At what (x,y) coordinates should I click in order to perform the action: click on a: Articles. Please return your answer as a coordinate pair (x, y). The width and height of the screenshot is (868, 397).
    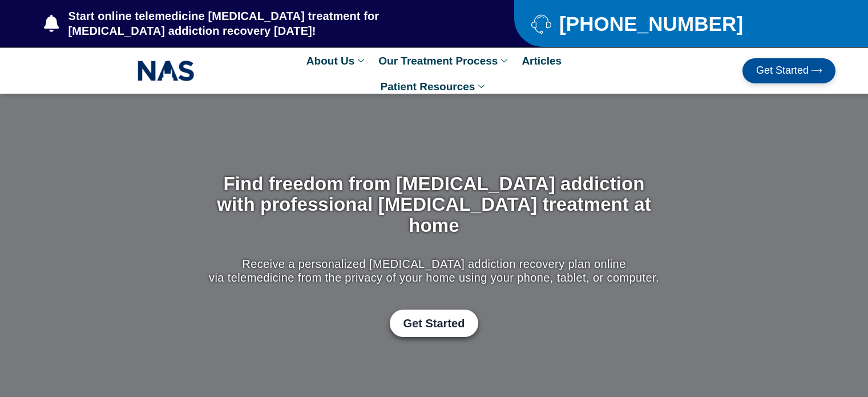
    Looking at the image, I should click on (542, 61).